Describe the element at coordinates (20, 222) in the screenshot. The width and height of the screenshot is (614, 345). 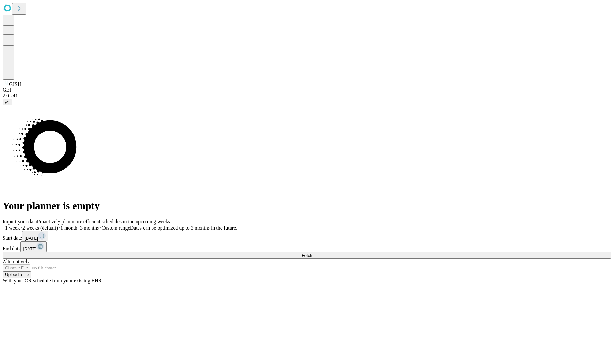
I see `span: Import your data` at that location.